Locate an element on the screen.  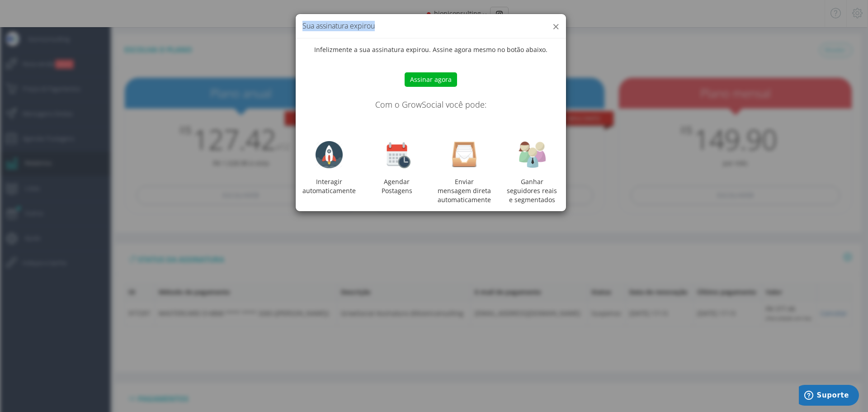
div: Enviar mensagem direta automaticamente is located at coordinates (465, 173).